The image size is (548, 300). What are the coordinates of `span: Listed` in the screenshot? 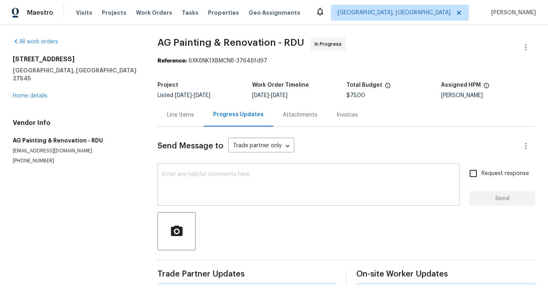 It's located at (184, 95).